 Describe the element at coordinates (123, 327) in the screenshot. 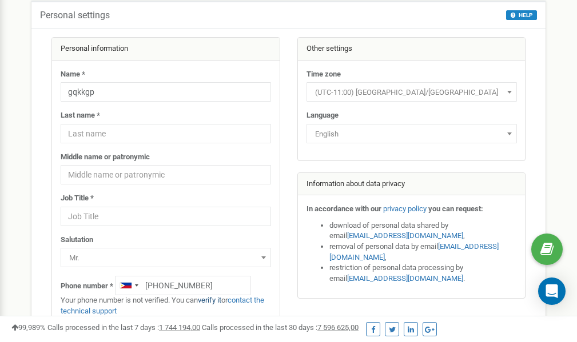

I see `span: Calls processed in the last 7 days :` at that location.